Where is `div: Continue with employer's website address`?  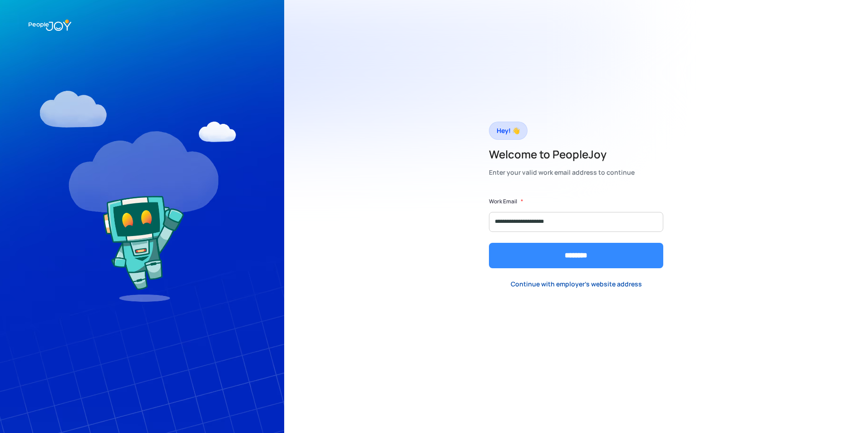
div: Continue with employer's website address is located at coordinates (576, 284).